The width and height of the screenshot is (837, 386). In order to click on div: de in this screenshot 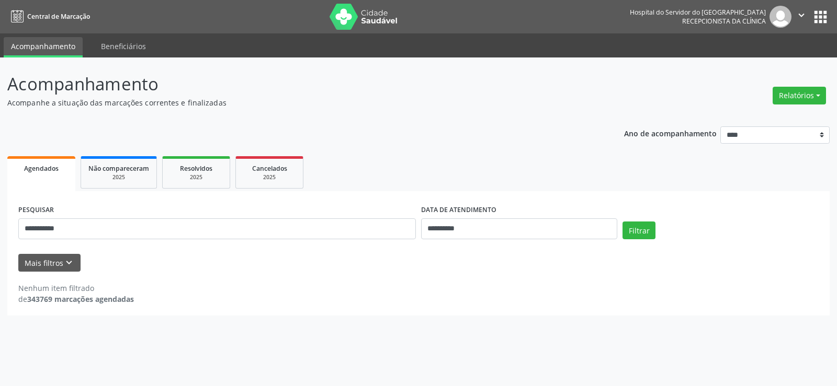, I will do `click(76, 299)`.